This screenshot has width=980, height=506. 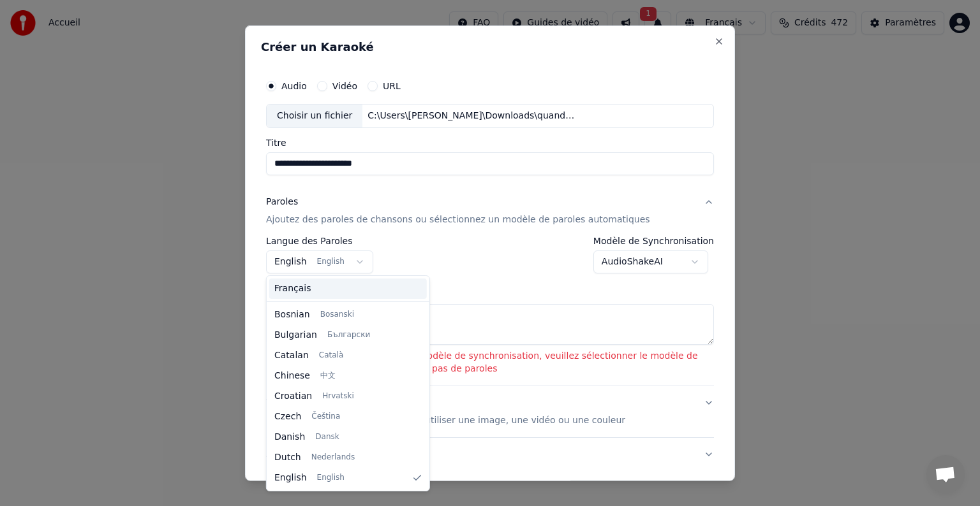 I want to click on span: Dansk, so click(x=327, y=438).